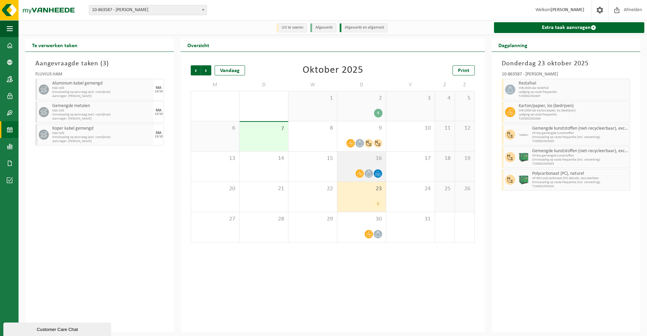 This screenshot has width=647, height=336. Describe the element at coordinates (313, 128) in the screenshot. I see `span: 8` at that location.